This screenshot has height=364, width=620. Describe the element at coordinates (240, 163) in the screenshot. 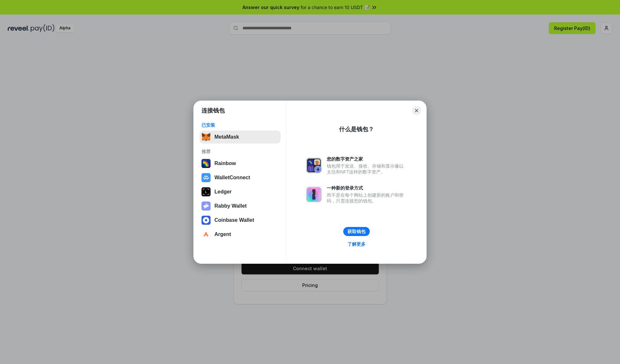

I see `button: Rainbow` at that location.